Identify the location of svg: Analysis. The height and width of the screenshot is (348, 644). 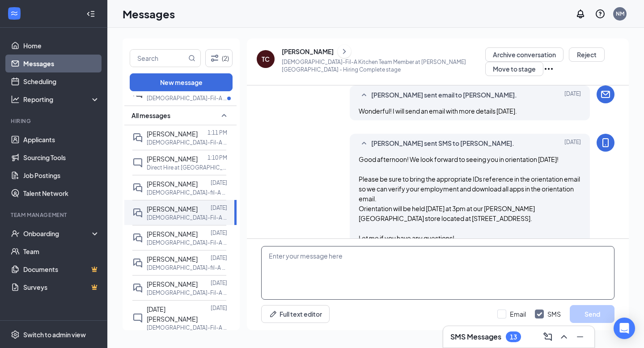
(15, 99).